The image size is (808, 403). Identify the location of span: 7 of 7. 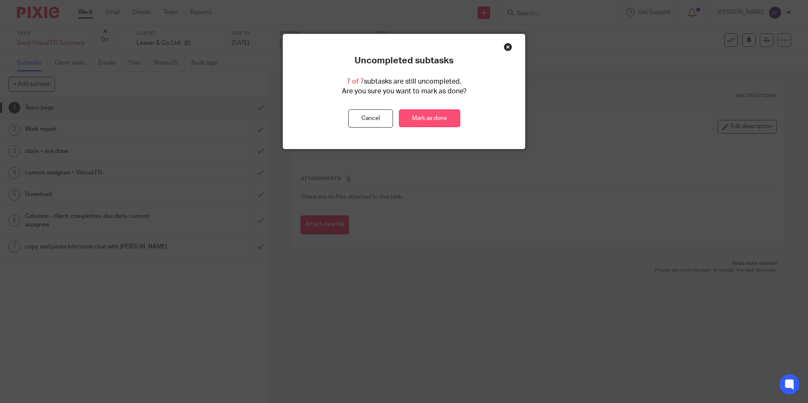
(355, 82).